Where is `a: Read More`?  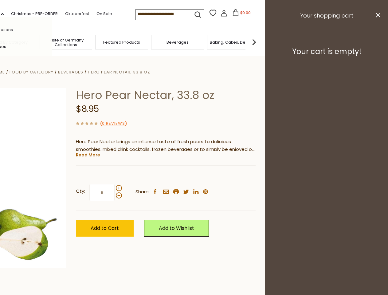 a: Read More is located at coordinates (88, 155).